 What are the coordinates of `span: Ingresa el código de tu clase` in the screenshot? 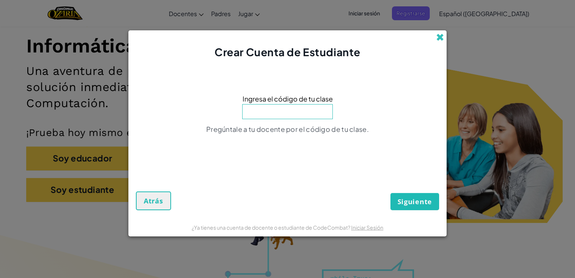 It's located at (287, 98).